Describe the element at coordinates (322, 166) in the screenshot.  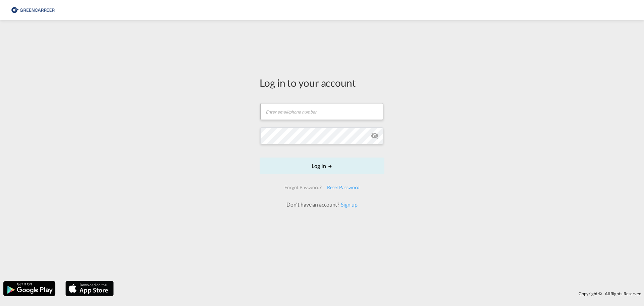
I see `button: LOGIN` at that location.